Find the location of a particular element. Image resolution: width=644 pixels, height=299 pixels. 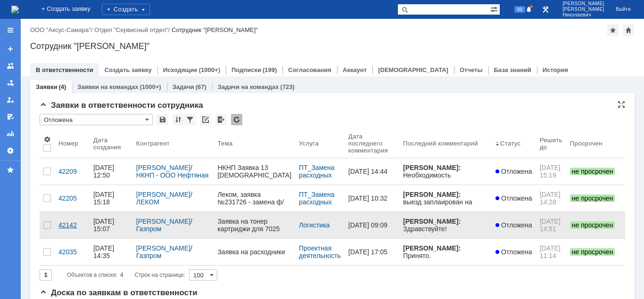

a: Подписки is located at coordinates (246, 70).